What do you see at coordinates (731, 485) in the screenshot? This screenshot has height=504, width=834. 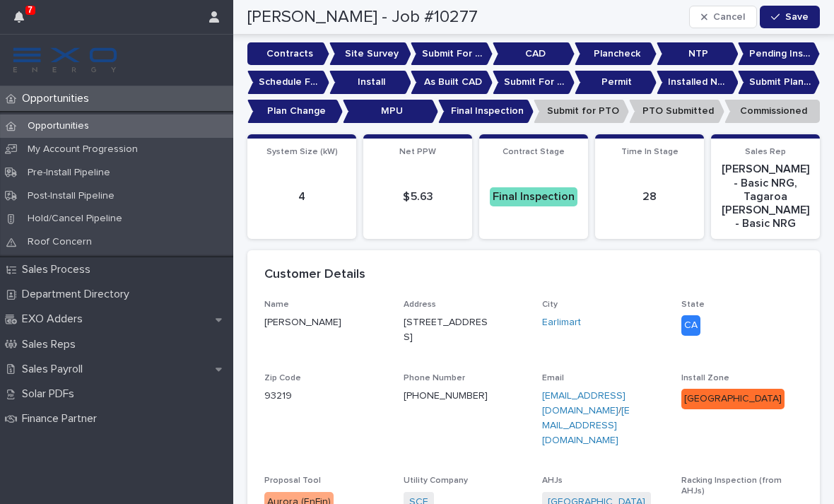 I see `span: Racking Inspection (from AHJs)` at bounding box center [731, 485].